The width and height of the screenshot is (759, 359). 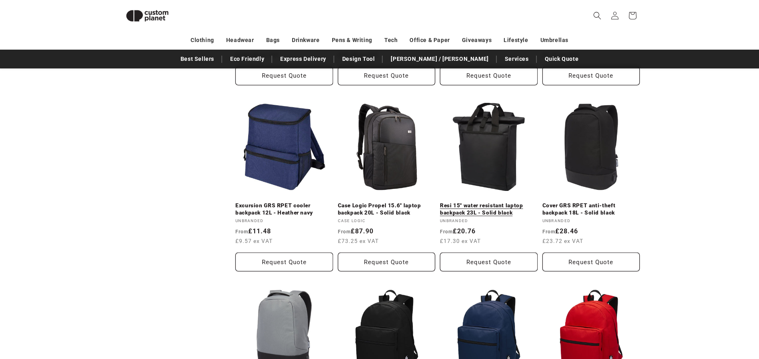 I want to click on a: Best Sellers, so click(x=197, y=59).